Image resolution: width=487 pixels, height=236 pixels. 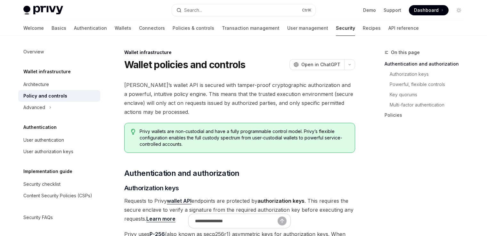 I want to click on a: Authorization keys, so click(x=427, y=74).